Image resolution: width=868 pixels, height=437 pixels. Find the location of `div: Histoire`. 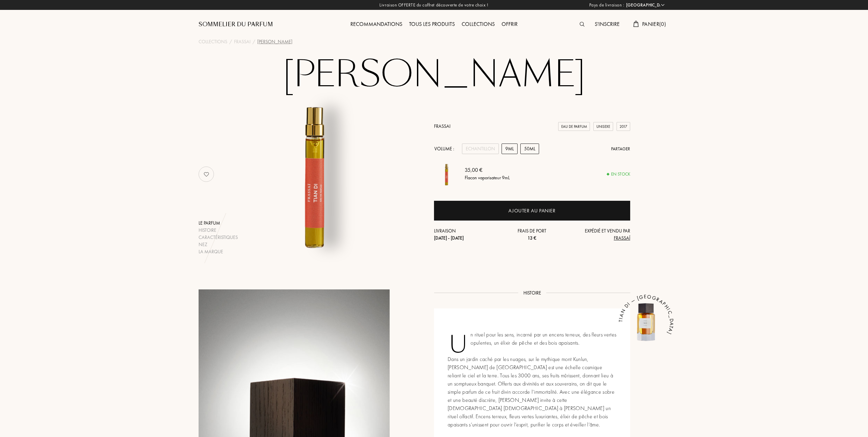

div: Histoire is located at coordinates (218, 230).